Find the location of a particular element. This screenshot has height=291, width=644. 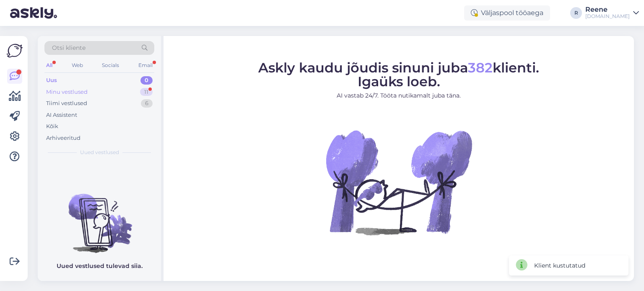

div: All is located at coordinates (49, 66).